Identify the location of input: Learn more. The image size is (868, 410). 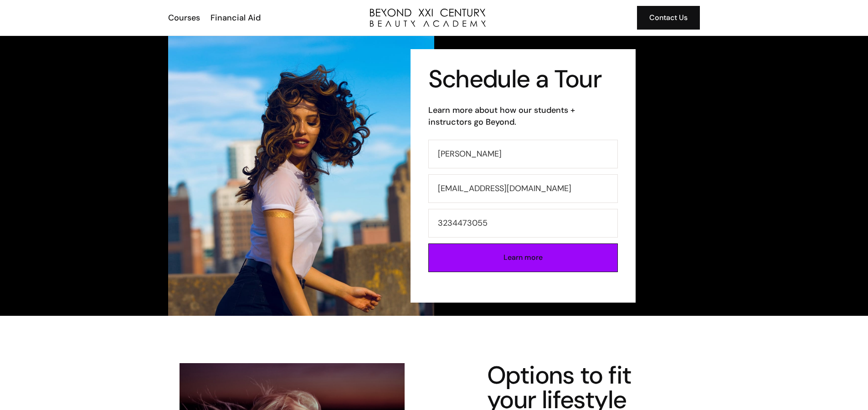
(523, 258).